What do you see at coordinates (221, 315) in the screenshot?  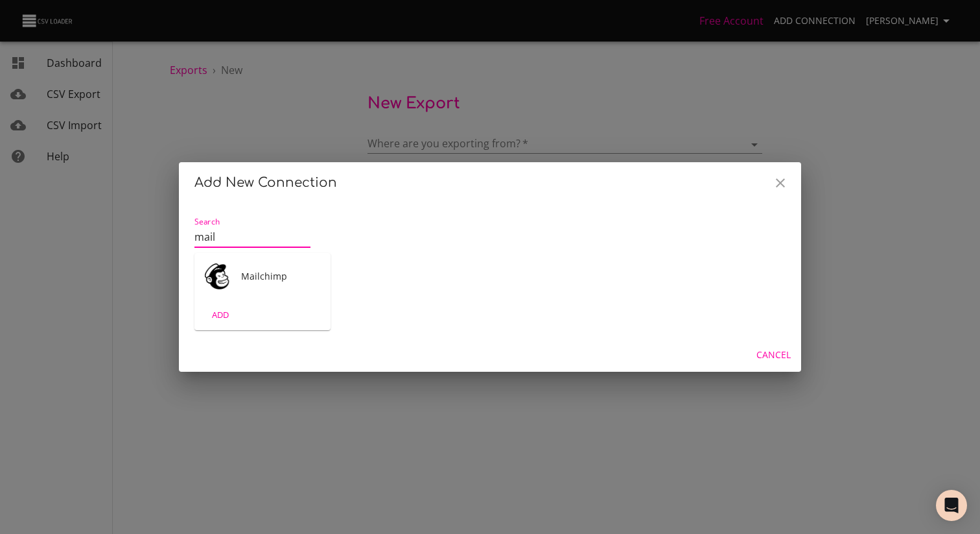 I see `button: ADD` at bounding box center [221, 315].